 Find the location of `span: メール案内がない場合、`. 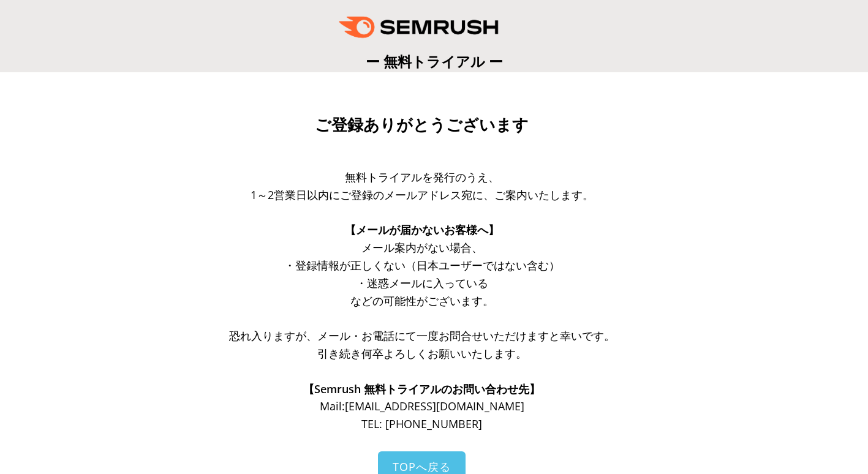

span: メール案内がない場合、 is located at coordinates (422, 247).